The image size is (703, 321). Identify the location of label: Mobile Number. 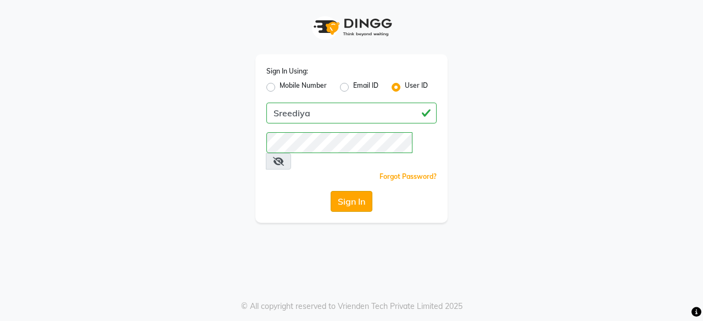
(303, 87).